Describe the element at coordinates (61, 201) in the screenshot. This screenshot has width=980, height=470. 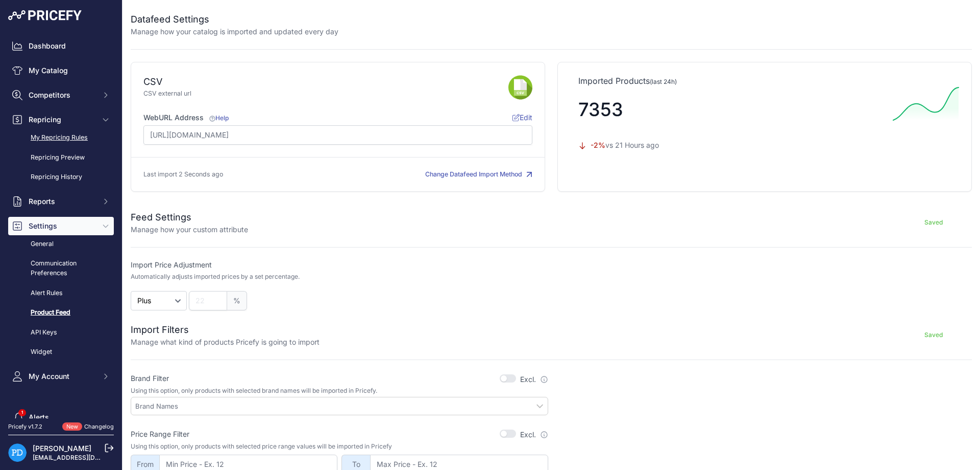
I see `span: Reports` at that location.